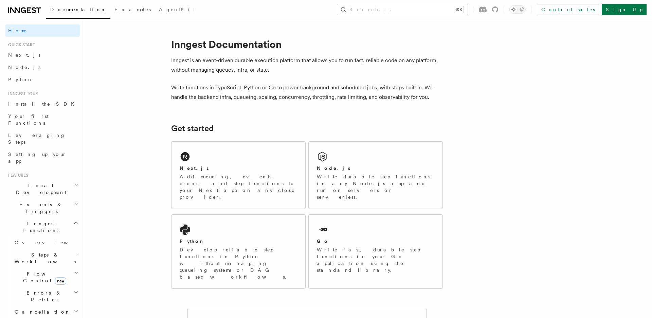 The image size is (652, 318). What do you see at coordinates (567, 10) in the screenshot?
I see `a: Contact sales` at bounding box center [567, 10].